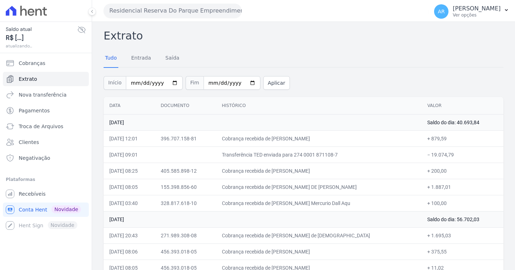  Describe the element at coordinates (185, 235) in the screenshot. I see `td: 271.989.308-08` at that location.